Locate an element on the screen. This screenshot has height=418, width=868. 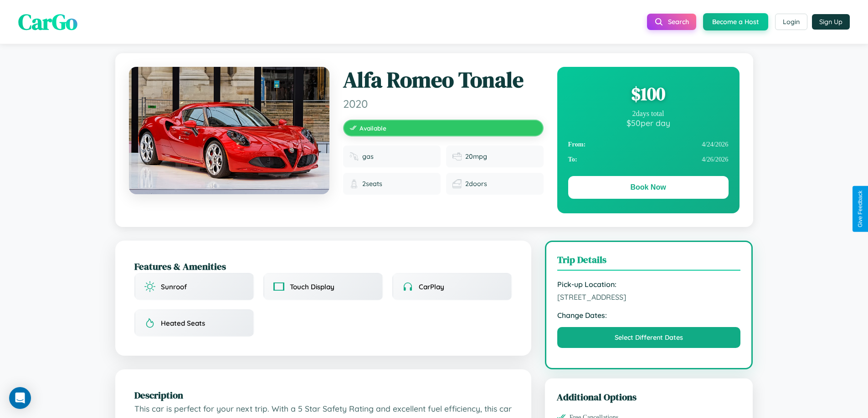
h1: Alfa Romeo Tonale is located at coordinates (443, 81).